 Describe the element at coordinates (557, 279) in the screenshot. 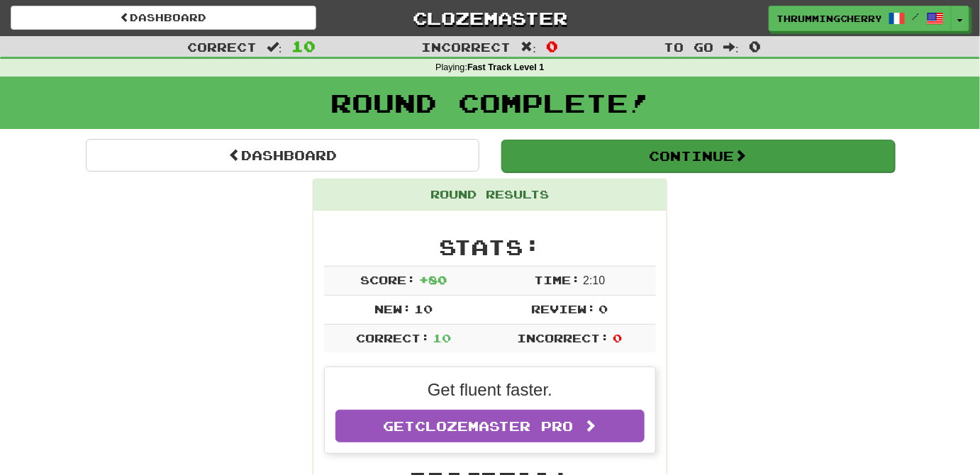

I see `span: Time:` at that location.